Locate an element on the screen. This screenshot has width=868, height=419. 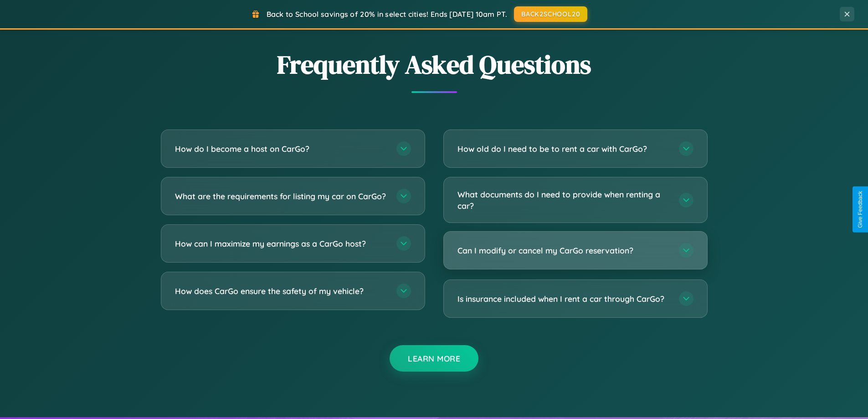
button: BACK2SCHOOL20 is located at coordinates (550, 14).